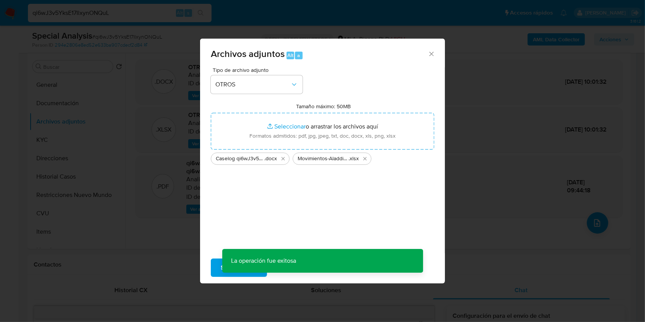 This screenshot has height=322, width=645. Describe the element at coordinates (271, 159) in the screenshot. I see `span: .docx` at that location.